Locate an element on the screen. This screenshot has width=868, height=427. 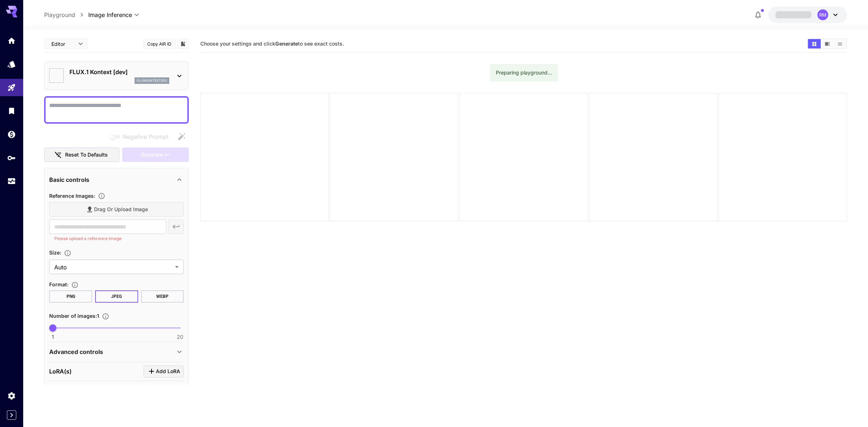
div: Settings is located at coordinates (12, 396).